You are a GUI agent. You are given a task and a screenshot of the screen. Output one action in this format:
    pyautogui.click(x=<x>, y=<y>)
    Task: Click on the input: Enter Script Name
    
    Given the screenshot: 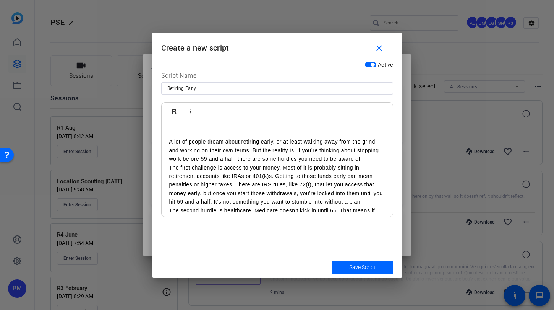 What is the action you would take?
    pyautogui.click(x=277, y=88)
    